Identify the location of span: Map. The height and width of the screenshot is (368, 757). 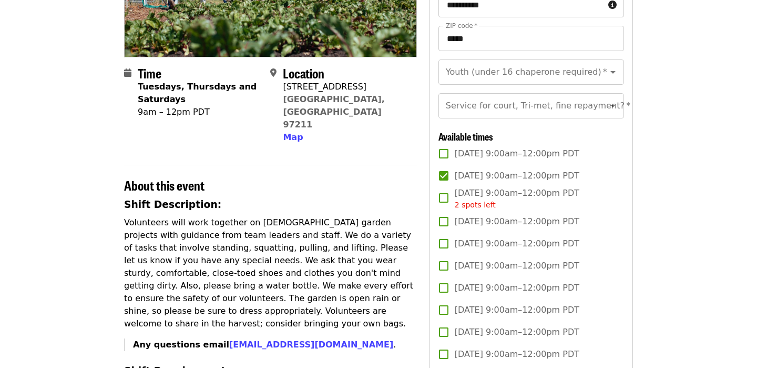
(293, 137).